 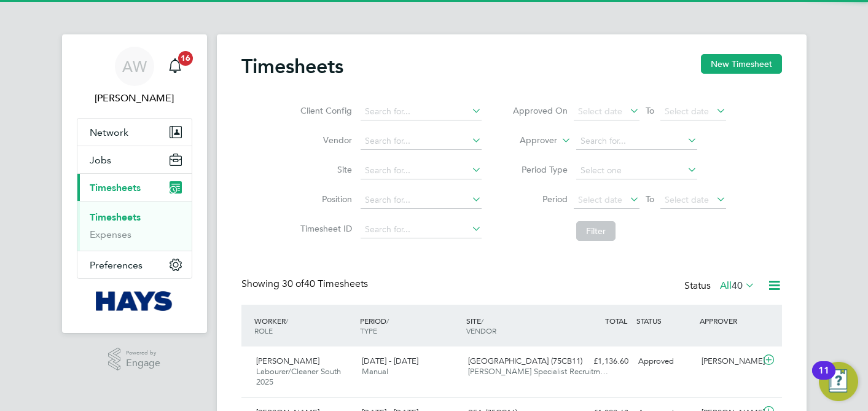 What do you see at coordinates (729, 321) in the screenshot?
I see `div: APPROVER` at bounding box center [729, 321].